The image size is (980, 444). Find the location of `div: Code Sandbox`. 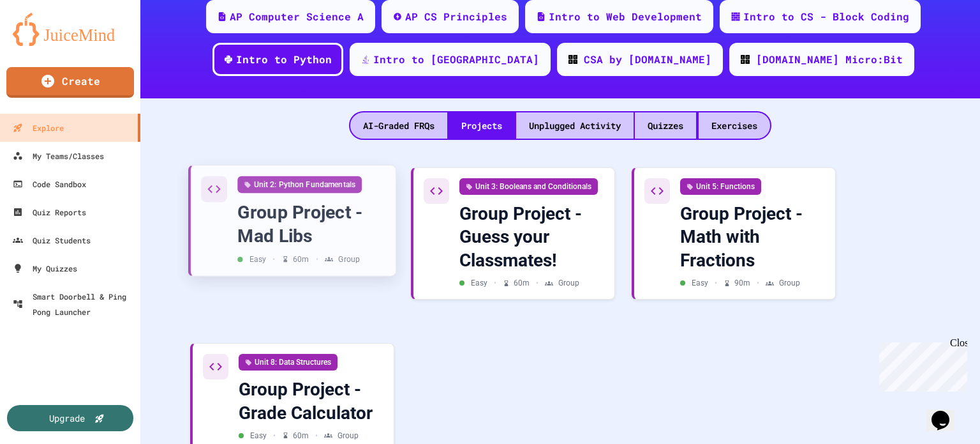

div: Code Sandbox is located at coordinates (49, 184).